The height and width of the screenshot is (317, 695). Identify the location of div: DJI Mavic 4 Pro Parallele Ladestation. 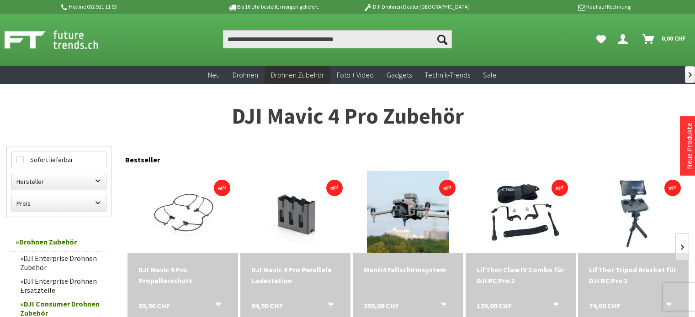
(295, 275).